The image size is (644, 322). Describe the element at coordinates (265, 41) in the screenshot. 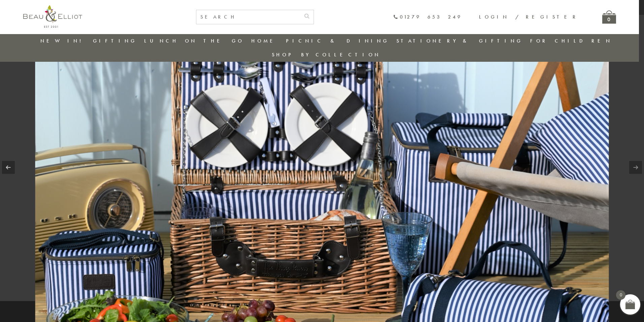

I see `a: Home` at that location.